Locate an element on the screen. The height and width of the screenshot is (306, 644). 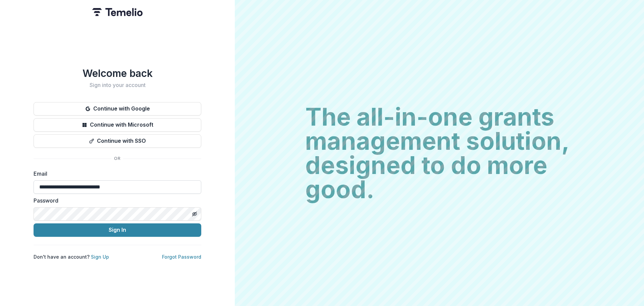
h2: Sign into your account is located at coordinates (118, 85).